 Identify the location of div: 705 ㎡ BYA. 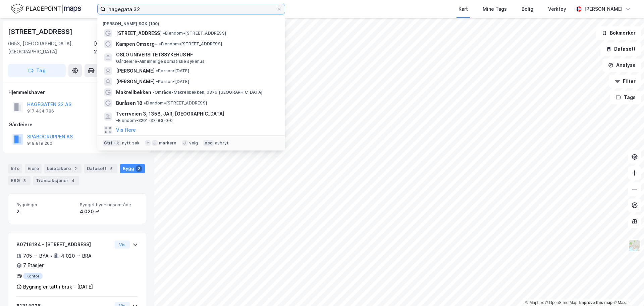
(36, 256).